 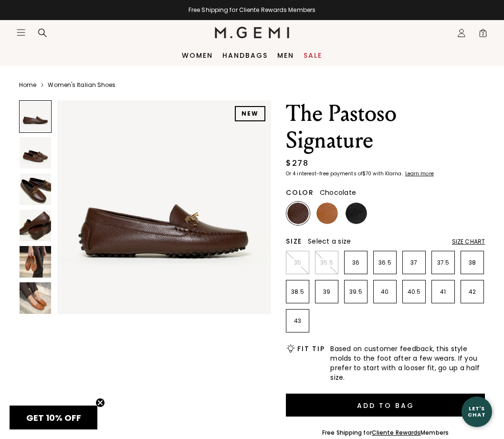 I want to click on button: Close teaser, so click(x=100, y=403).